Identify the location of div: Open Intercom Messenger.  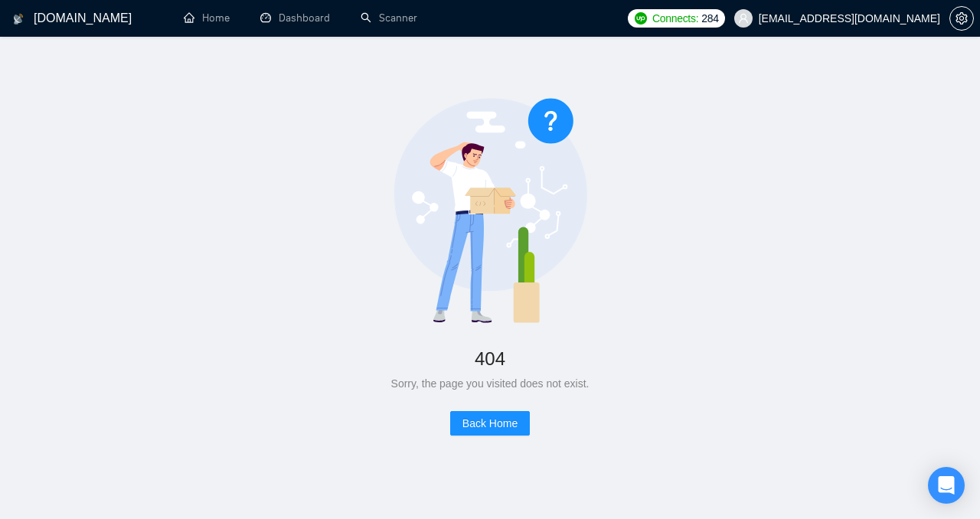
(946, 485).